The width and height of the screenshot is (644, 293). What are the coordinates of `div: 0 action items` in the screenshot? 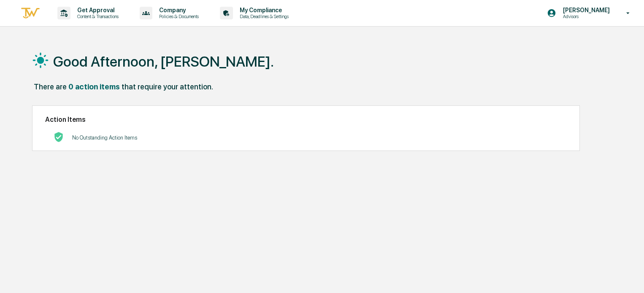 It's located at (94, 87).